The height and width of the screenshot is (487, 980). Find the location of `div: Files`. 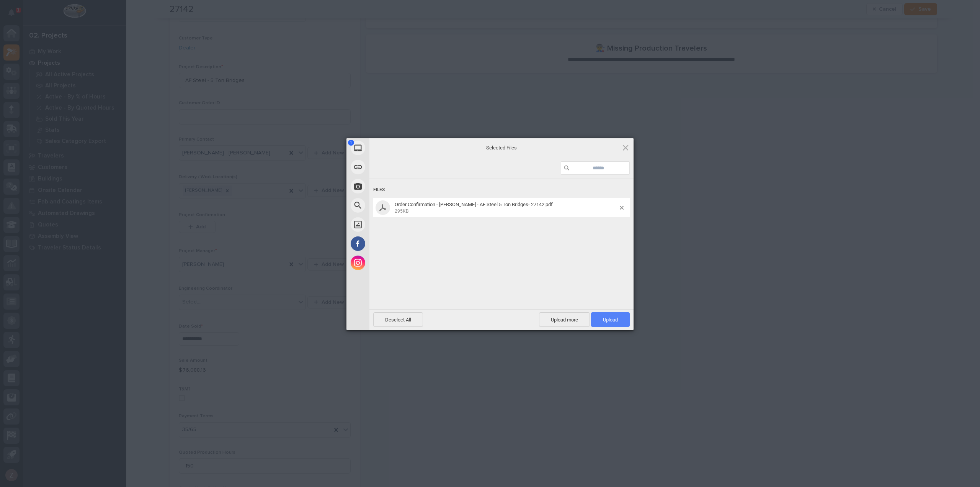

div: Files is located at coordinates (502, 190).